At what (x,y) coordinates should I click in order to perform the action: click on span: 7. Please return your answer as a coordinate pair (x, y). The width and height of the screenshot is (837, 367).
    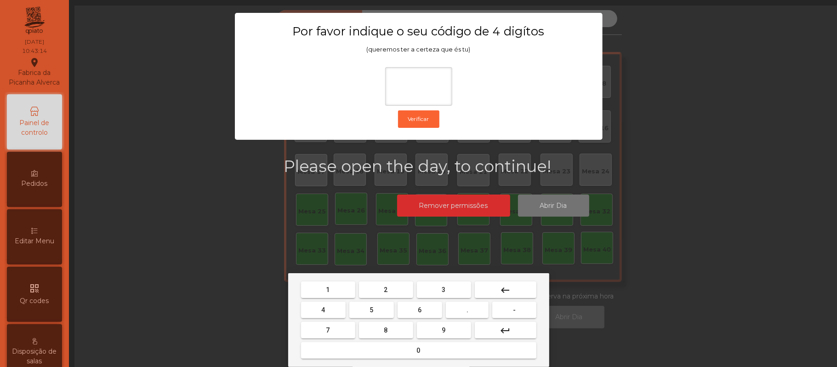
    Looking at the image, I should click on (328, 330).